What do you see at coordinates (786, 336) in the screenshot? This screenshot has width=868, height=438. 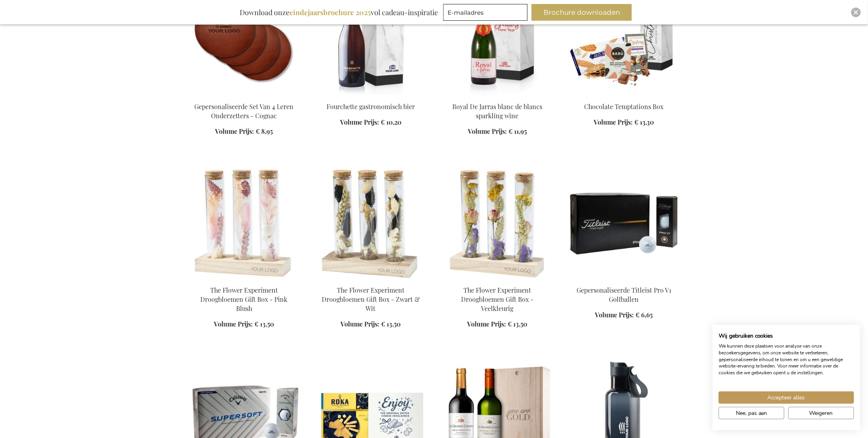 I see `h2: Wij gebruiken cookies` at bounding box center [786, 336].